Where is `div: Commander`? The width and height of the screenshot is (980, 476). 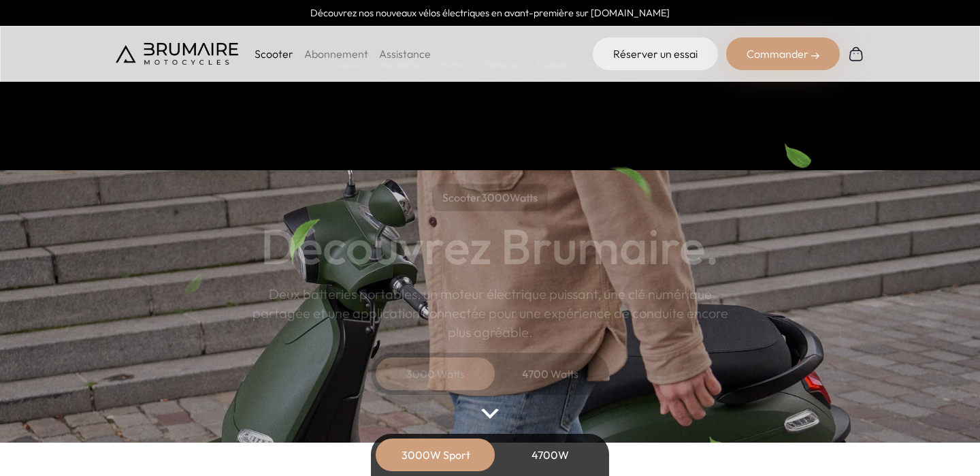
div: Commander is located at coordinates (783, 54).